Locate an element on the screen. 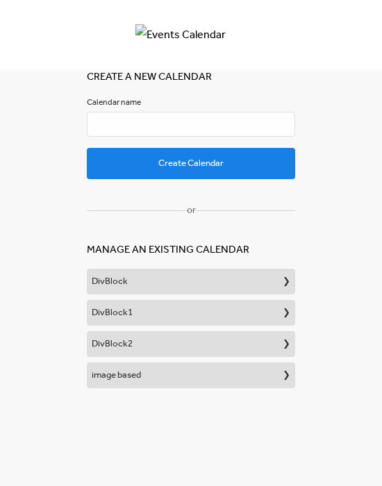 The image size is (382, 486). button: Create Calendar is located at coordinates (191, 163).